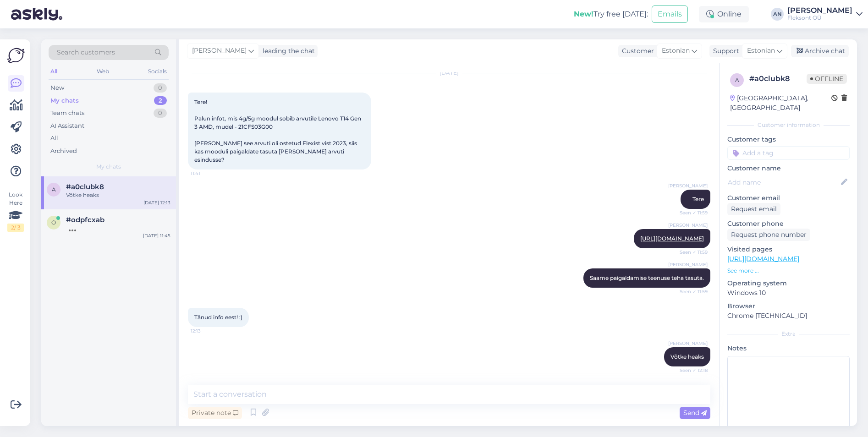  I want to click on div: Online, so click(724, 14).